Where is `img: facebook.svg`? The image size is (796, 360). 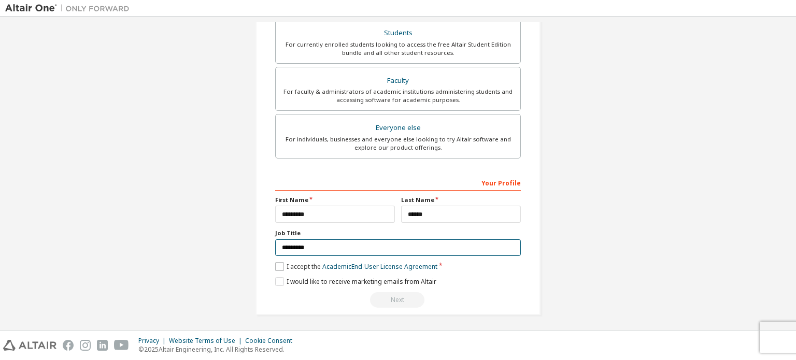
img: facebook.svg is located at coordinates (68, 345).